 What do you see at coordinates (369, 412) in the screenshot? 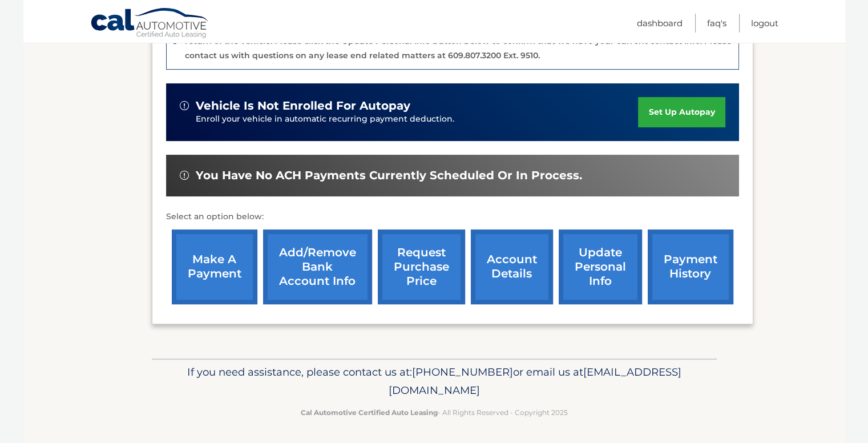
I see `strong: Cal Automotive Certified Auto Leasing` at bounding box center [369, 412].